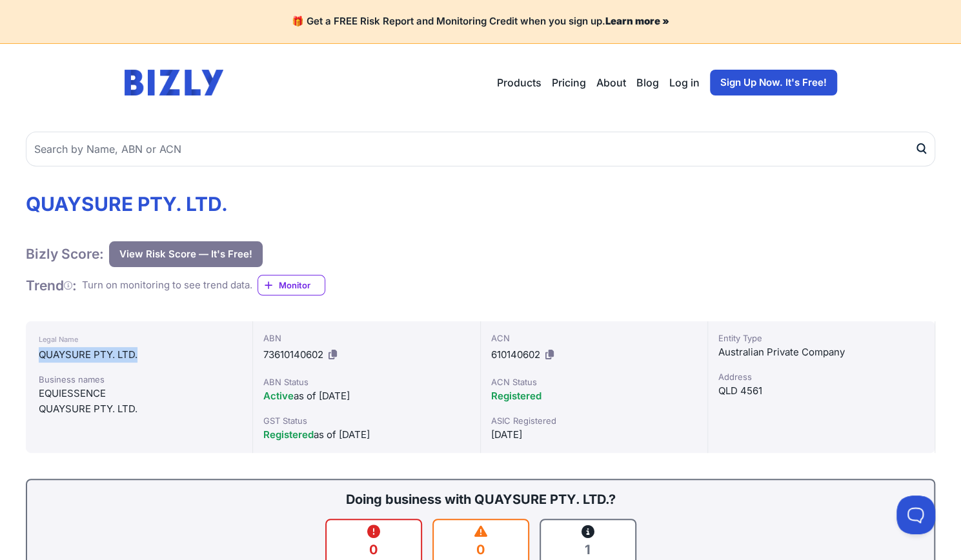 This screenshot has width=961, height=560. Describe the element at coordinates (139, 379) in the screenshot. I see `div: Business names` at that location.